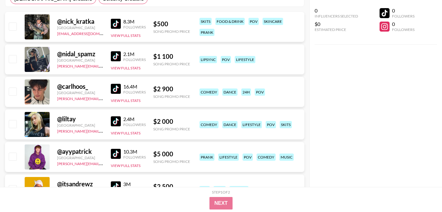  I want to click on div: $ 2 500, so click(172, 186).